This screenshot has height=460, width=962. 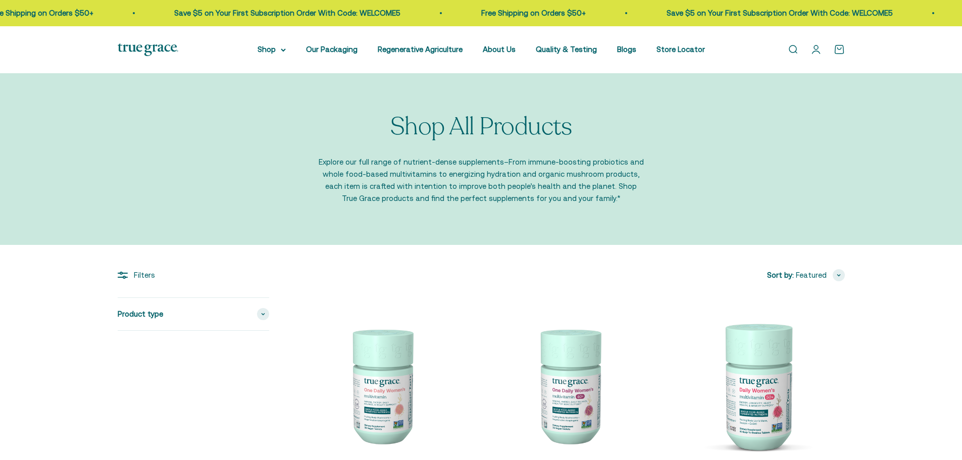 I want to click on a: Blogs, so click(x=627, y=49).